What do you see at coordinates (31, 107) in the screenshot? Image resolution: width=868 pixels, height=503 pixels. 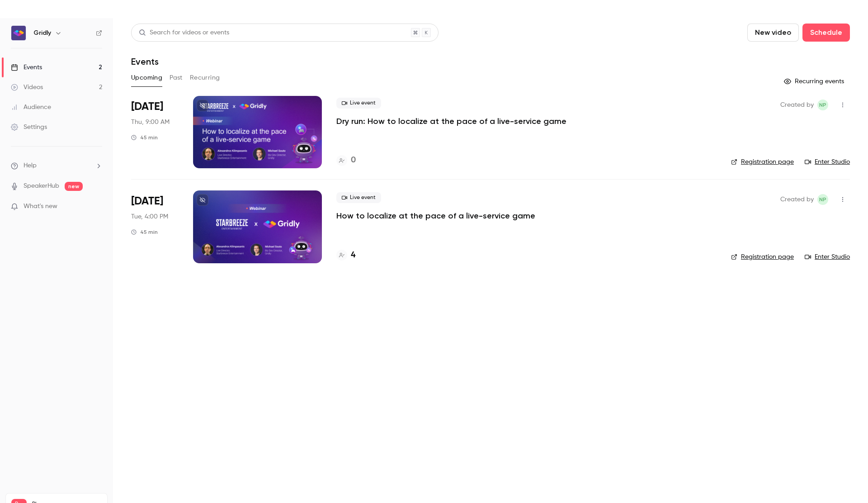 I see `div: Audience` at bounding box center [31, 107].